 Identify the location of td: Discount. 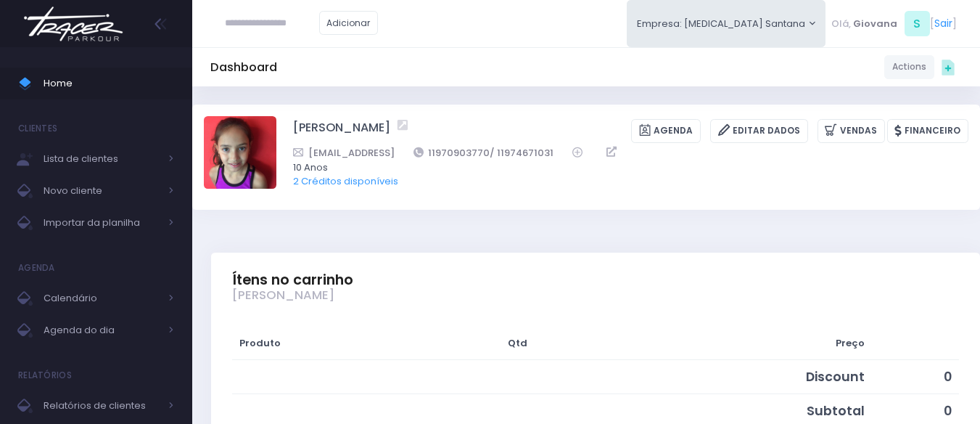
(728, 376).